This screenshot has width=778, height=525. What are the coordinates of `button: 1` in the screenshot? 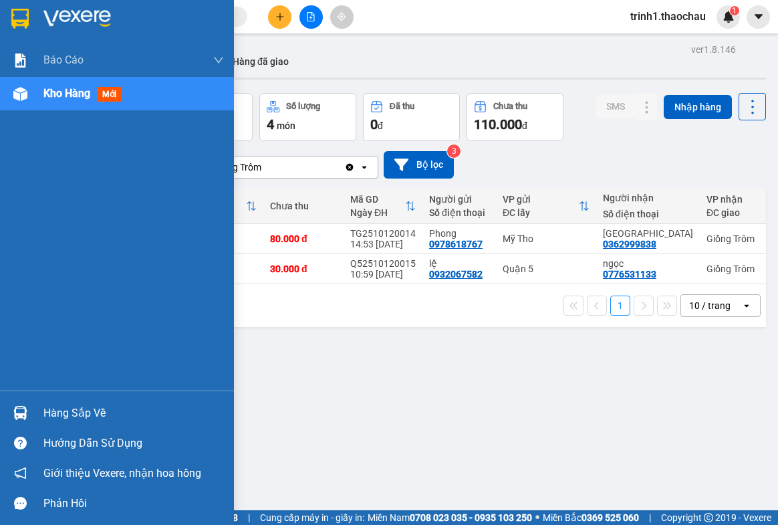 It's located at (620, 305).